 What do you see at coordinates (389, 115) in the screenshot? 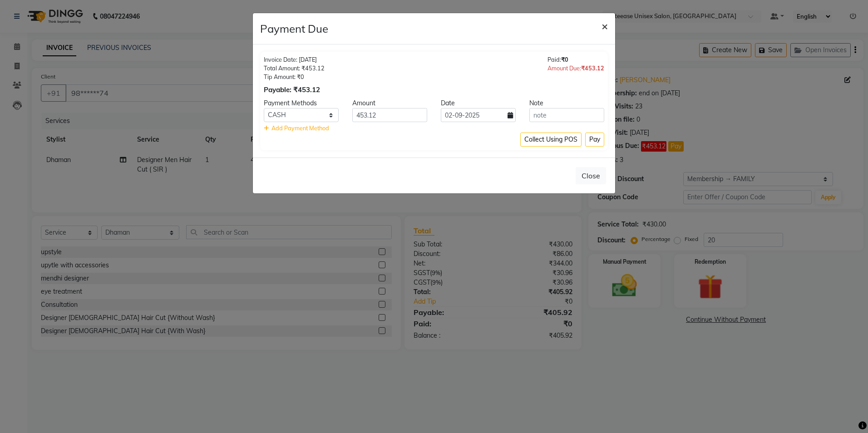
I see `input: Amount` at bounding box center [389, 115].